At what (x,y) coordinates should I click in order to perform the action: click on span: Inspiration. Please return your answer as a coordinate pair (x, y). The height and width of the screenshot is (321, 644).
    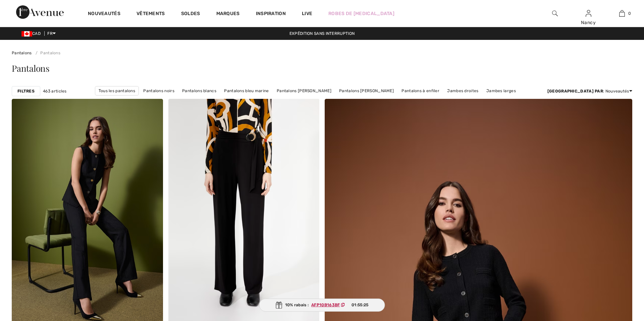
    Looking at the image, I should click on (271, 14).